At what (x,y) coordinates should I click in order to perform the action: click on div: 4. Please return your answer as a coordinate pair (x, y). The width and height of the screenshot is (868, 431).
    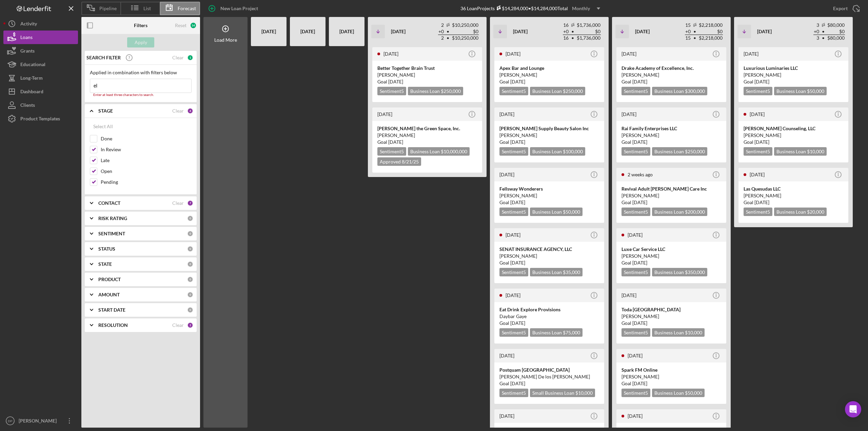
    Looking at the image, I should click on (190, 111).